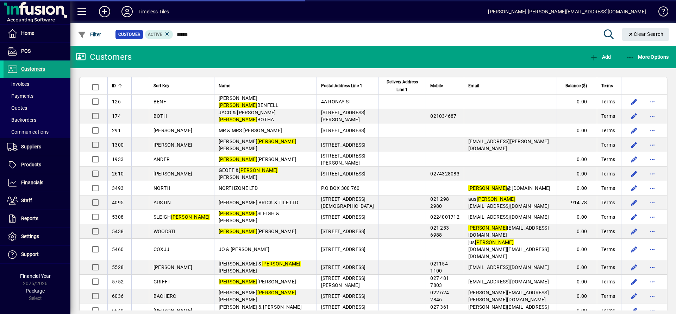 This screenshot has width=676, height=314. What do you see at coordinates (33, 69) in the screenshot?
I see `span: Customers` at bounding box center [33, 69].